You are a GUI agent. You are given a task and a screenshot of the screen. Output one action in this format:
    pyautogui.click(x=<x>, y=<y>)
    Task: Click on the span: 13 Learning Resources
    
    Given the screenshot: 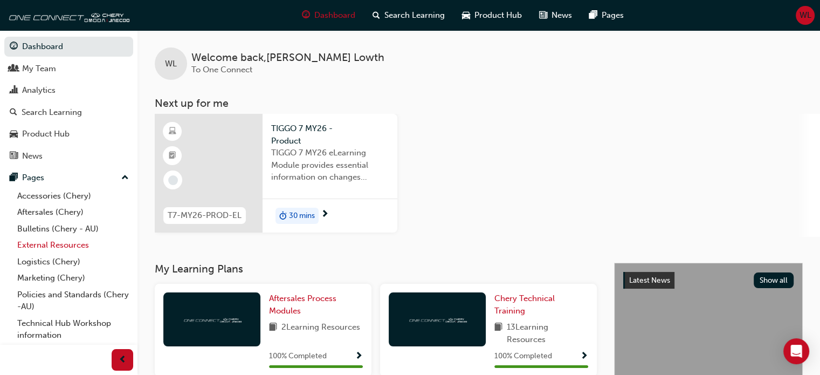 What is the action you would take?
    pyautogui.click(x=547, y=332)
    